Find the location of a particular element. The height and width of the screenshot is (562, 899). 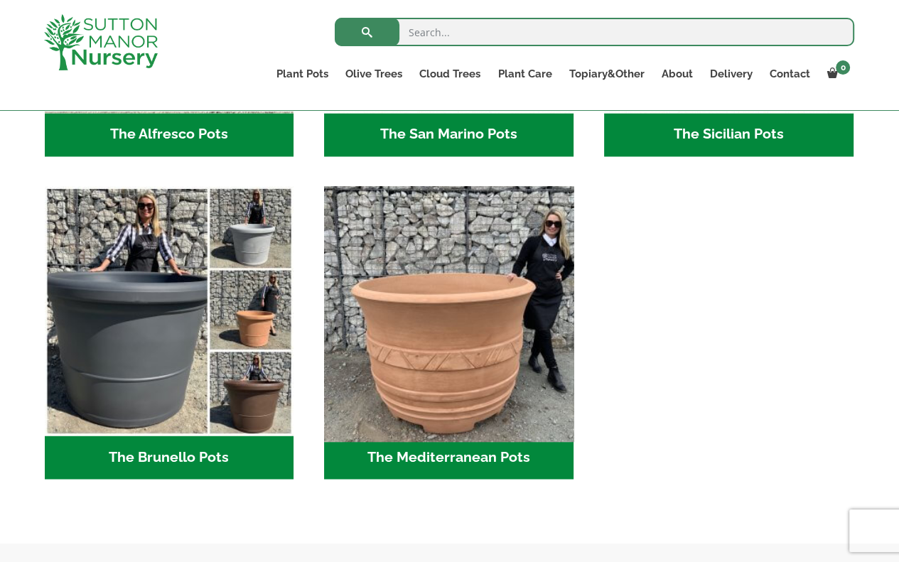

span: 0 is located at coordinates (843, 68).